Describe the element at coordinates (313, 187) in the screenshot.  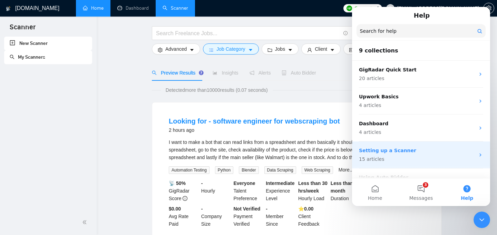
I see `b: Less than 30 hrs/week` at that location.